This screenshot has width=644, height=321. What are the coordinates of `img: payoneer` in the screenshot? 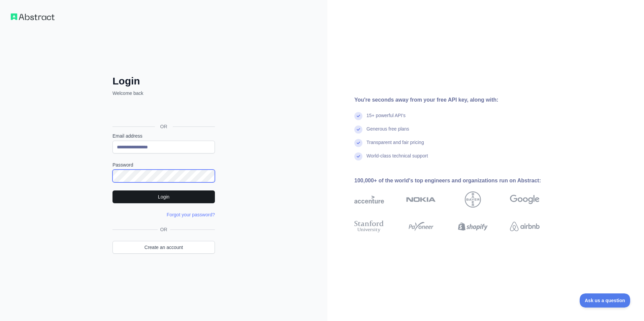 It's located at (421, 226).